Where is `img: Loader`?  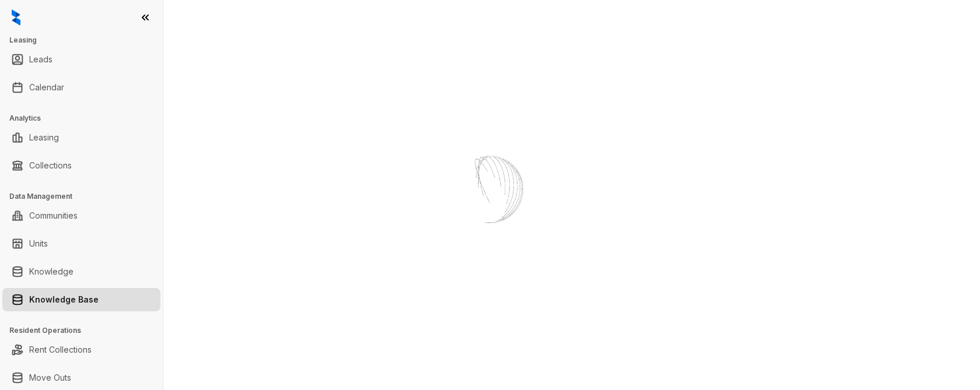 img: Loader is located at coordinates (490, 190).